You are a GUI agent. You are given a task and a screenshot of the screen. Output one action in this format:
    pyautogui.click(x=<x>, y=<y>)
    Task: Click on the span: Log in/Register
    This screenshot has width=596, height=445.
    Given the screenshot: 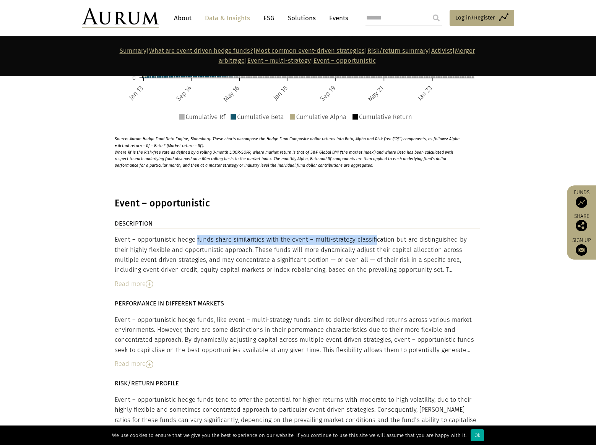 What is the action you would take?
    pyautogui.click(x=476, y=18)
    